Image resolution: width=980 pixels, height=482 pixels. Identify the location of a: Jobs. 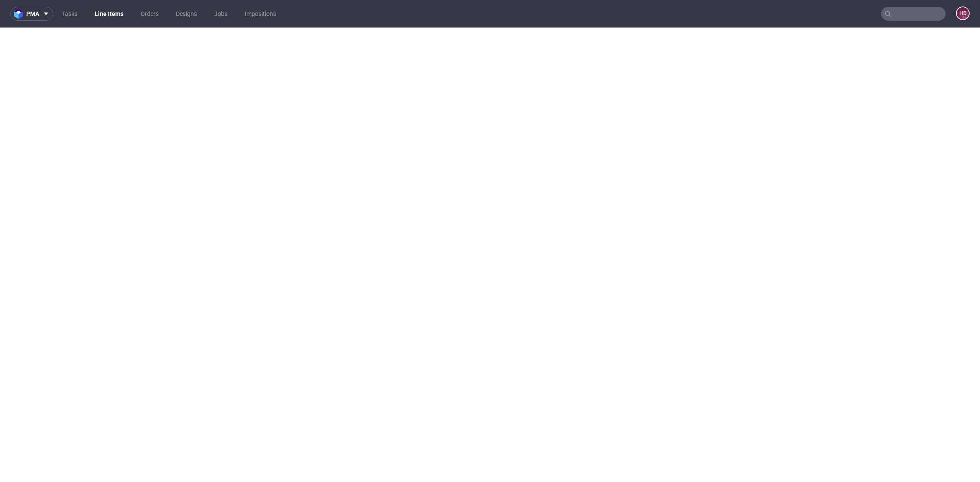
(220, 14).